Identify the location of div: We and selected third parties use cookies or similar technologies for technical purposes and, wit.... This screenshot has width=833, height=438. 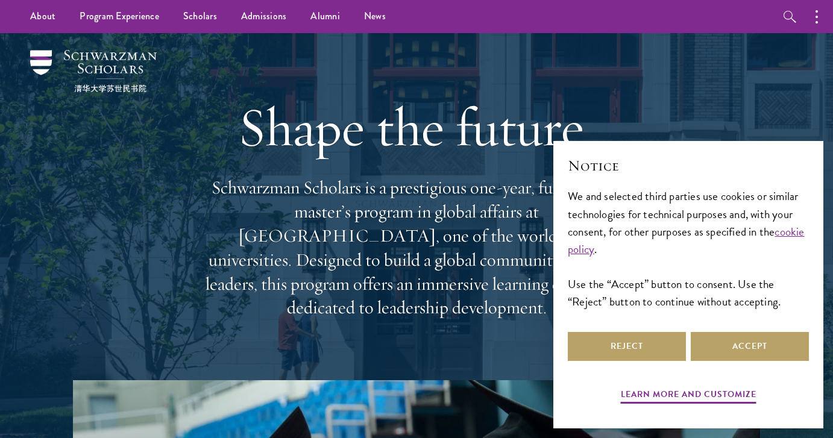
(688, 248).